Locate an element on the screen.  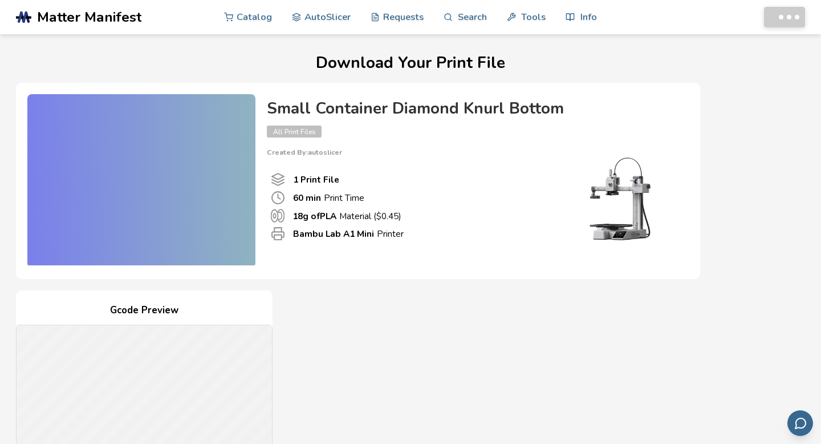
span: Printer is located at coordinates (278, 233).